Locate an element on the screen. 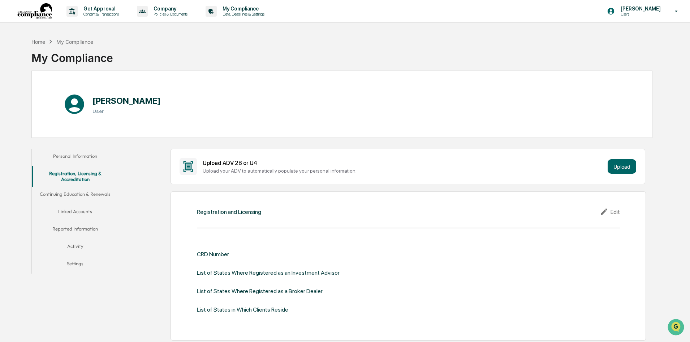  img: f2157a4c-a0d3-4daa-907e-bb6f0de503a5-1751232295721 is located at coordinates (9, 9).